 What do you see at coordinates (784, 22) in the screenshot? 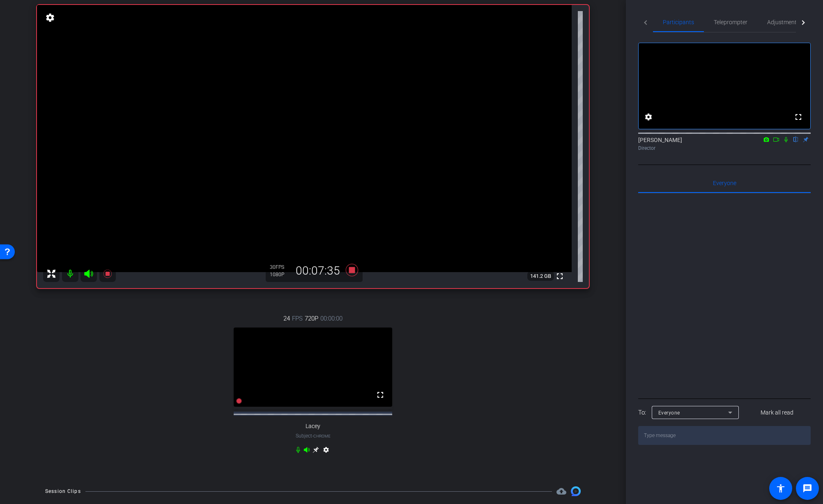
I see `span: Adjustments` at bounding box center [784, 22].